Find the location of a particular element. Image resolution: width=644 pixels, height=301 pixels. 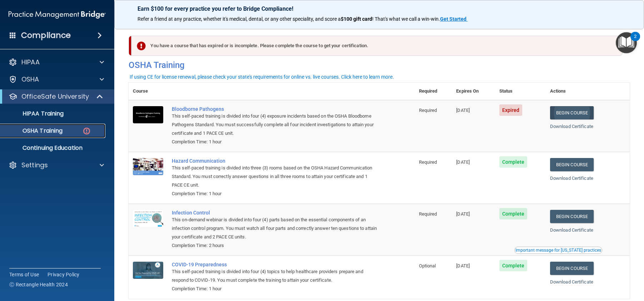

button: Open Resource Center, 2 new notifications is located at coordinates (626, 42).